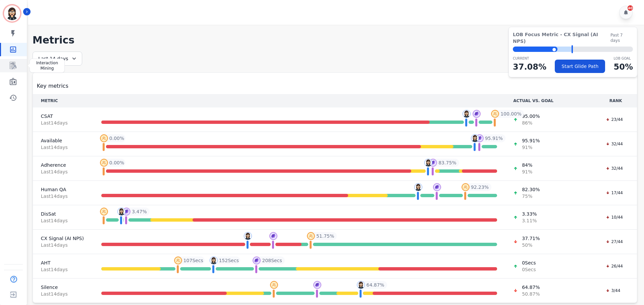 The image size is (644, 305). I want to click on span: 107 Secs, so click(193, 261).